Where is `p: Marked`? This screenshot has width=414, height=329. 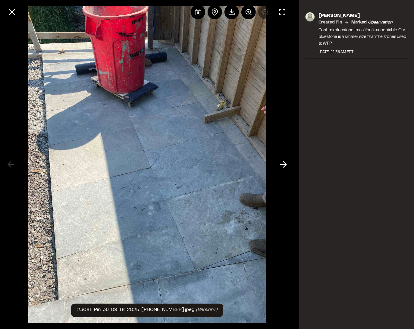 p: Marked is located at coordinates (372, 23).